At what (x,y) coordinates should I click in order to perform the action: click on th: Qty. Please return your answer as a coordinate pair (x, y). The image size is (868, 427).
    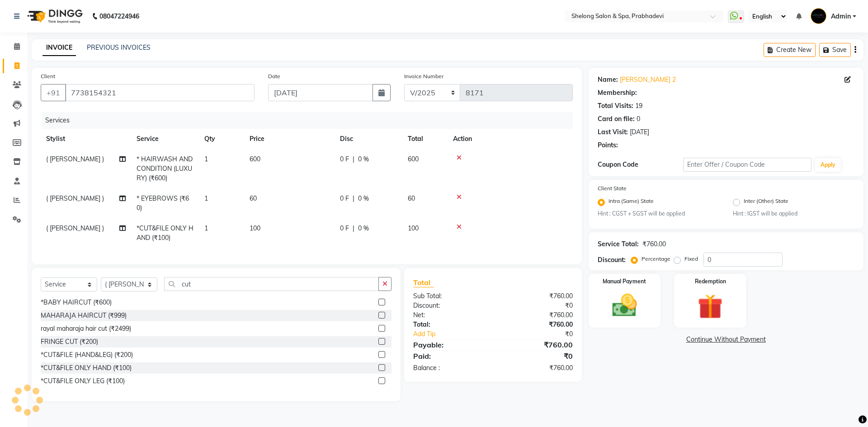
    Looking at the image, I should click on (222, 139).